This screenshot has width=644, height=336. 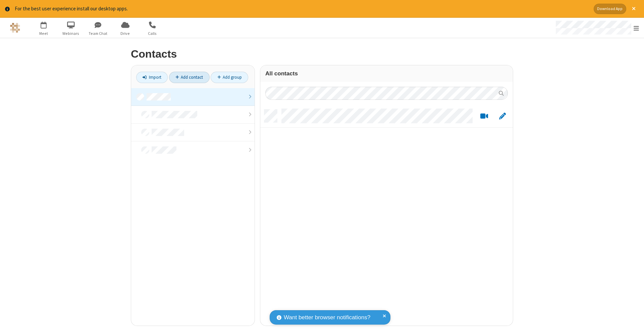 I want to click on button: Close alert, so click(x=634, y=9).